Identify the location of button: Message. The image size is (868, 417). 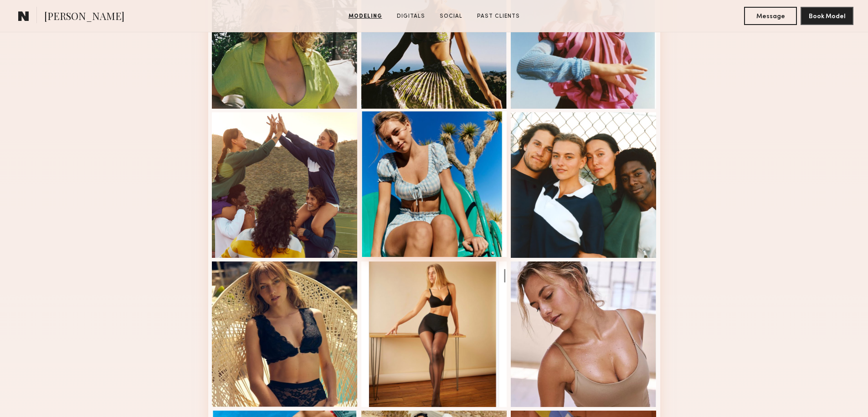
(771, 16).